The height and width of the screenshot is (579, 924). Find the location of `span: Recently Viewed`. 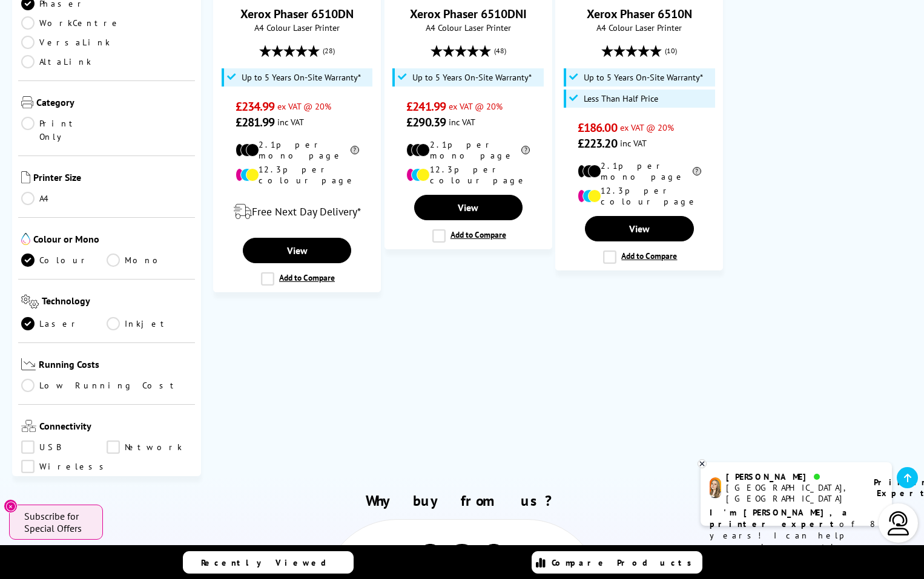

span: Recently Viewed is located at coordinates (269, 563).